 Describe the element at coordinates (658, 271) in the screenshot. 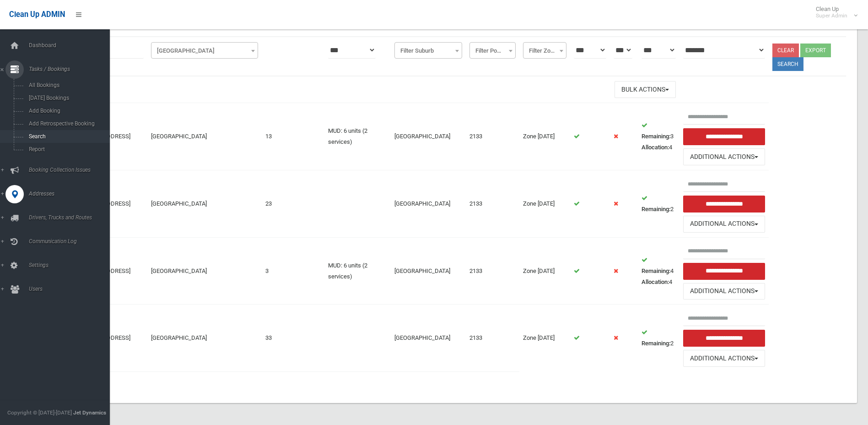

I see `td: 4 4` at that location.